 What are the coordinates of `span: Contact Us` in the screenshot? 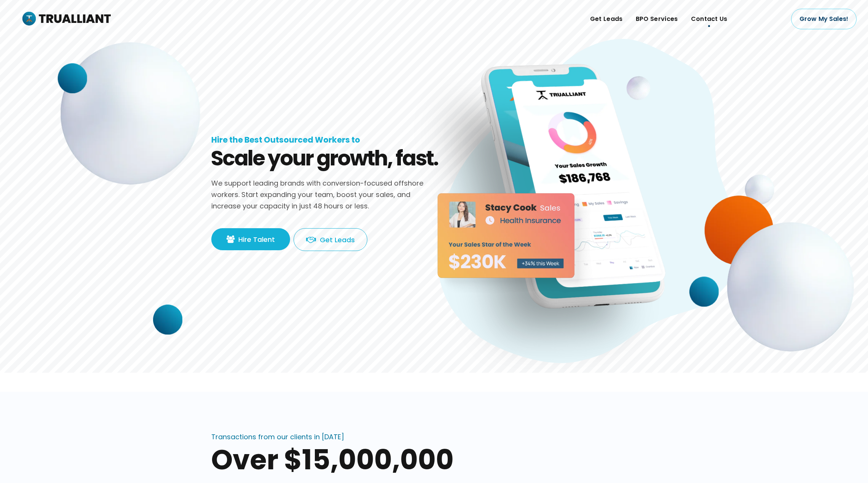 It's located at (710, 19).